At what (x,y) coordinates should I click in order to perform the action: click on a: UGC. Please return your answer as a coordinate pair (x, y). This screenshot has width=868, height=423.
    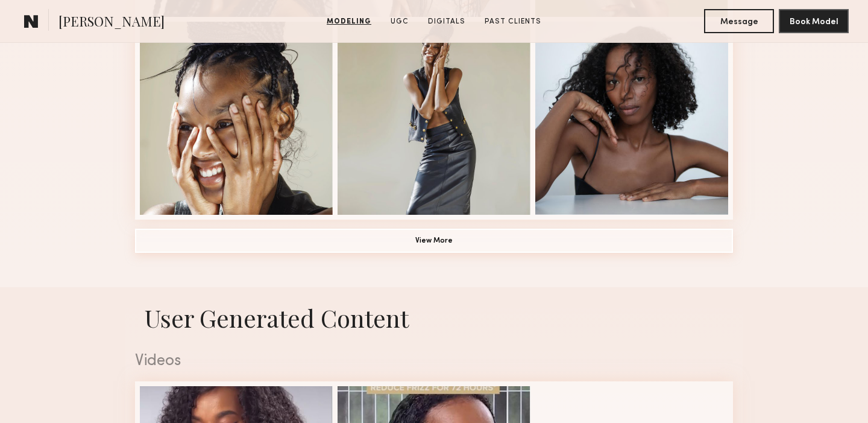
    Looking at the image, I should click on (400, 22).